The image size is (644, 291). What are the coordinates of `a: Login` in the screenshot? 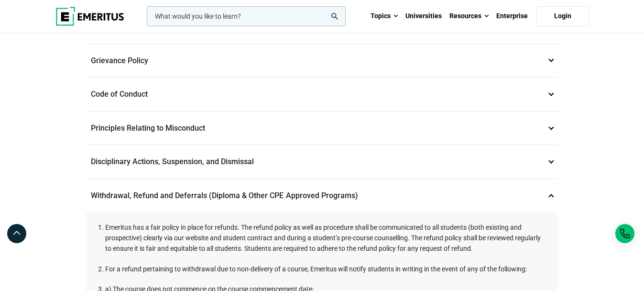 It's located at (563, 16).